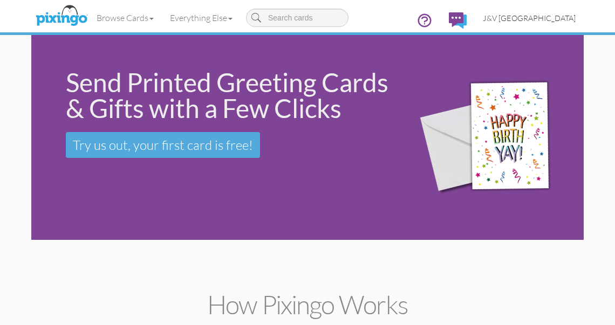 This screenshot has width=615, height=325. Describe the element at coordinates (125, 18) in the screenshot. I see `a: Browse Cards` at that location.